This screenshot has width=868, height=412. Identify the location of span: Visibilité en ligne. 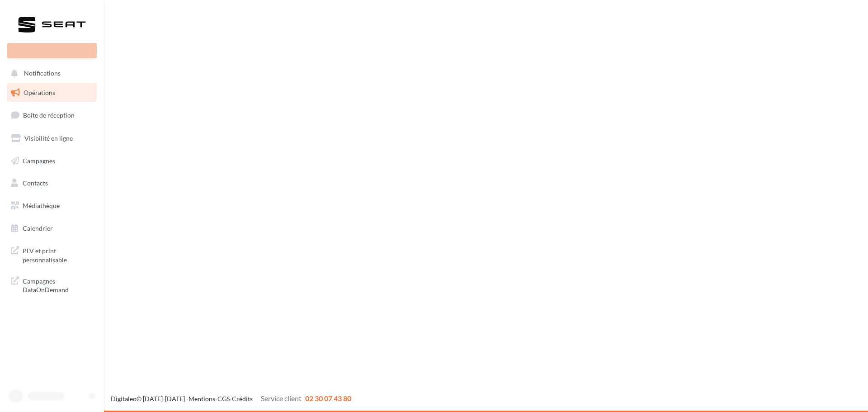
(48, 138).